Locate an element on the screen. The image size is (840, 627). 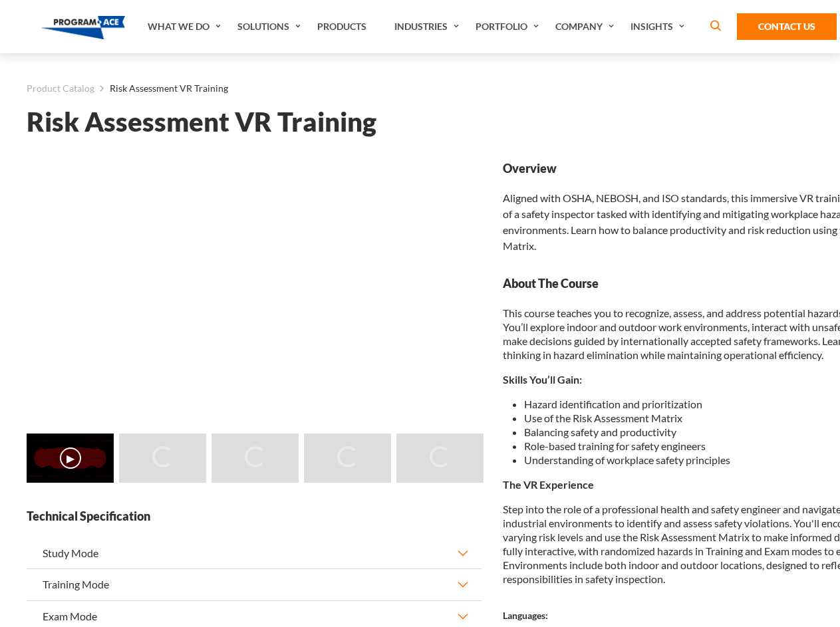
img: Program-Ace is located at coordinates (83, 27).